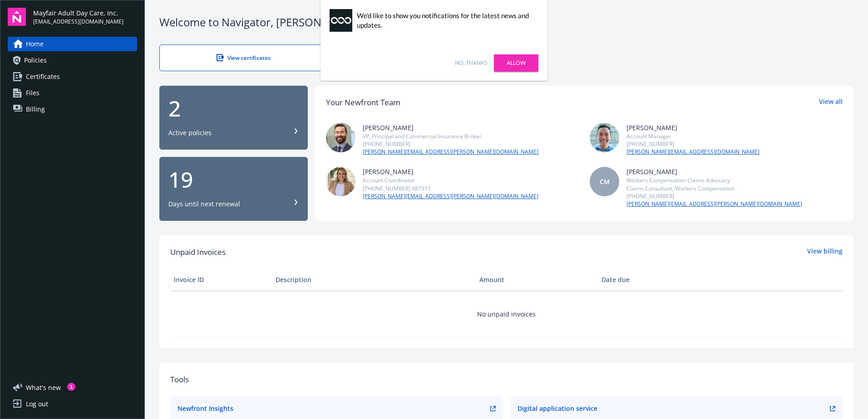  Describe the element at coordinates (506, 379) in the screenshot. I see `div: Tools` at that location.